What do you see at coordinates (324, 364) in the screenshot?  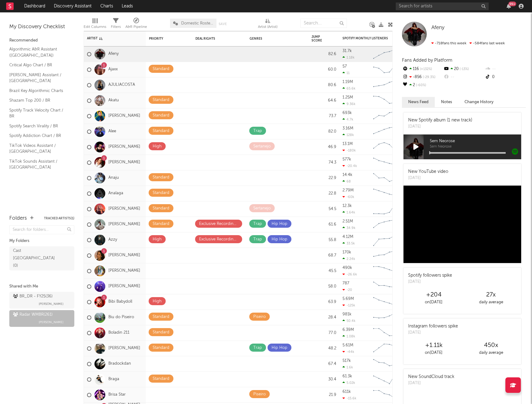 I see `div: 67.4` at bounding box center [324, 364].